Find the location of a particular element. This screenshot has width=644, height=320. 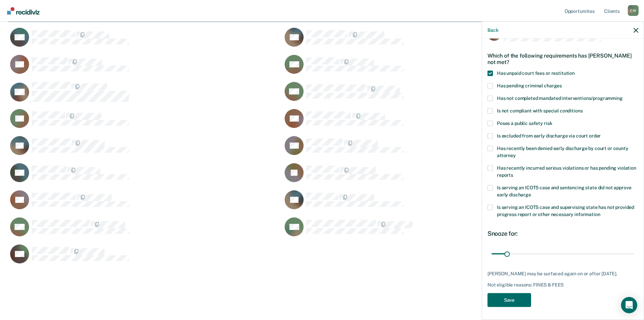

div: Open Intercom Messenger is located at coordinates (629, 305).